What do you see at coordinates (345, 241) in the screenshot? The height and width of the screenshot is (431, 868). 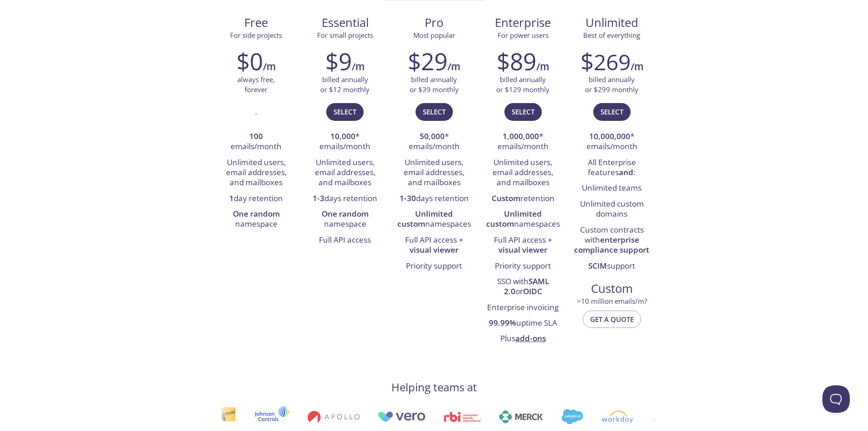 I see `li: Full API access` at bounding box center [345, 241].